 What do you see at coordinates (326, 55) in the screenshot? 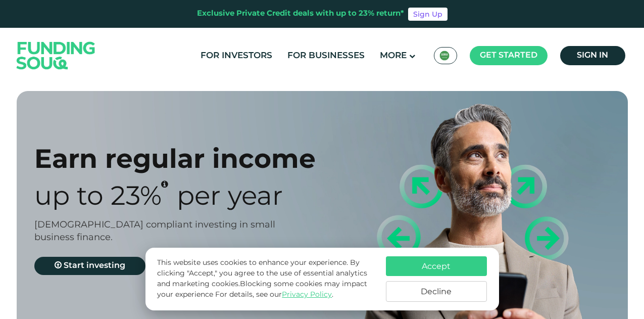
I see `a: For Businesses` at bounding box center [326, 55].